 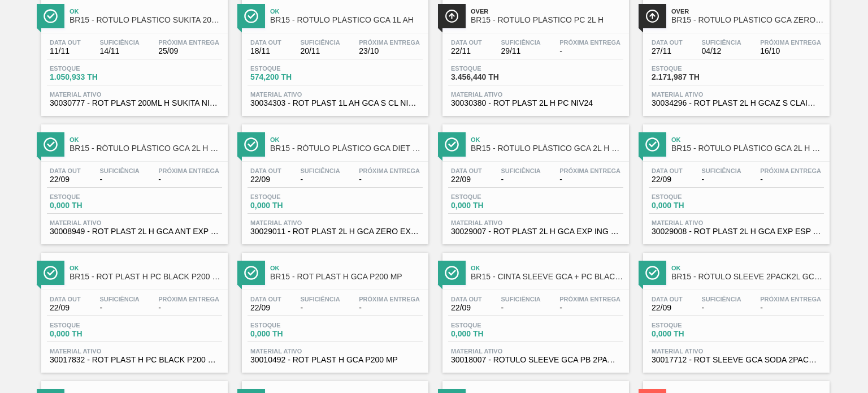 I want to click on span: BR15 - RÓTULO PLÁSTICO PC 2L H, so click(x=548, y=20).